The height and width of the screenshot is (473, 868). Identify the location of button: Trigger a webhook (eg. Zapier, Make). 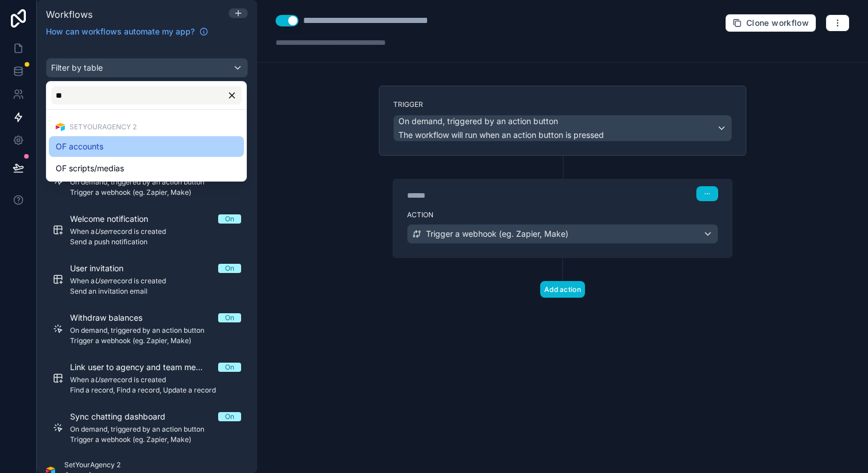
(563, 234).